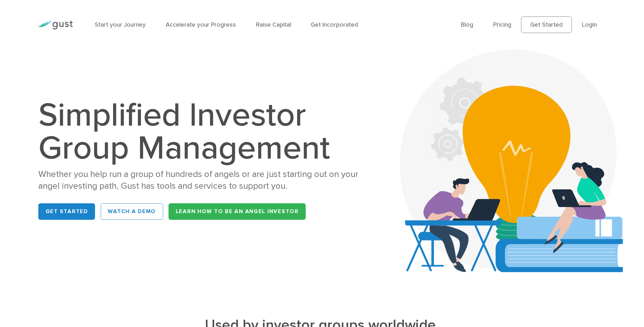  Describe the element at coordinates (120, 25) in the screenshot. I see `a: Start your Journey` at that location.